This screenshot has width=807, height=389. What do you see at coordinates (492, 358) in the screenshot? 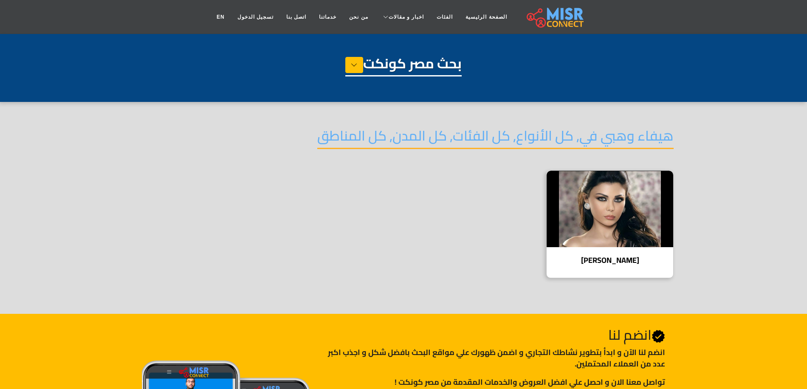
I see `p: انضم لنا اﻵن و ابدأ بتطوير نشاطك التجاري و اضمن ظهورك علي مواقع البحث بافضل شكل و اجذب اكبر عدد م...` at bounding box center [492, 358].